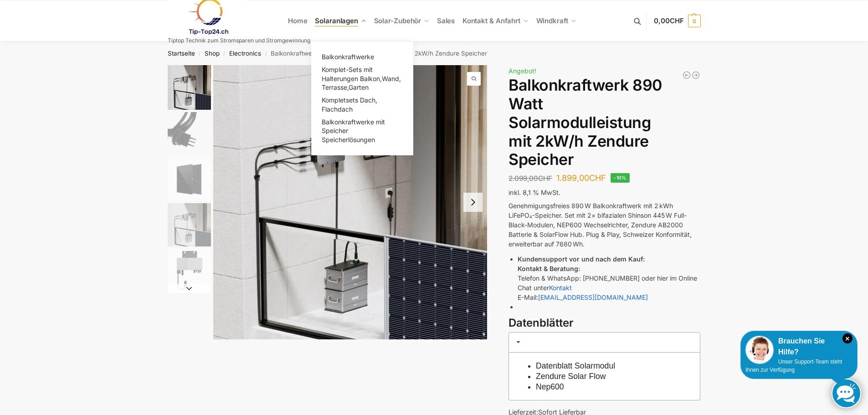 This screenshot has width=868, height=415. What do you see at coordinates (620, 177) in the screenshot?
I see `span: -10%` at bounding box center [620, 177].